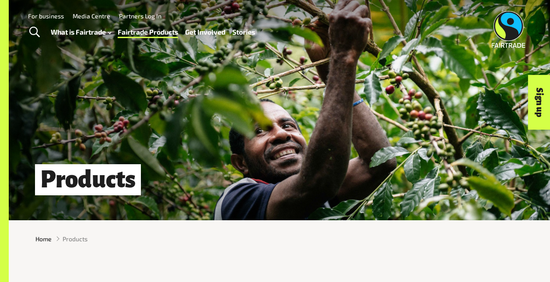 The image size is (550, 282). What do you see at coordinates (205, 32) in the screenshot?
I see `a: Get Involved` at bounding box center [205, 32].